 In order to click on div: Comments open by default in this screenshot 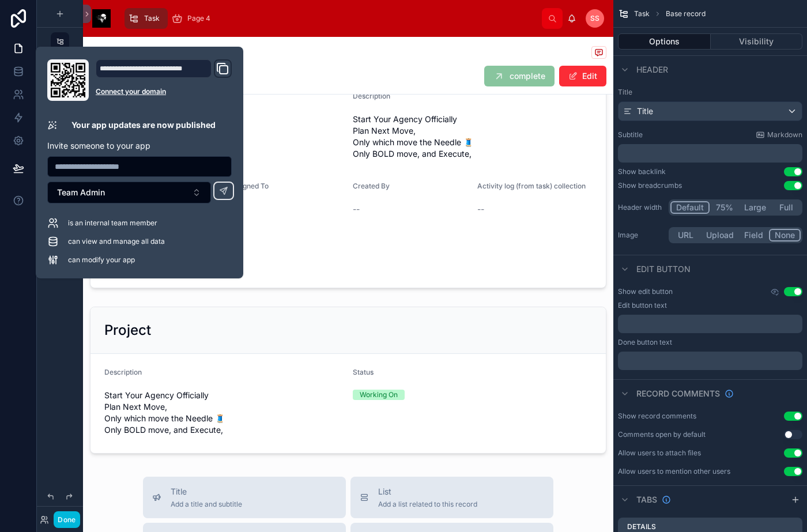, I will do `click(662, 434)`.